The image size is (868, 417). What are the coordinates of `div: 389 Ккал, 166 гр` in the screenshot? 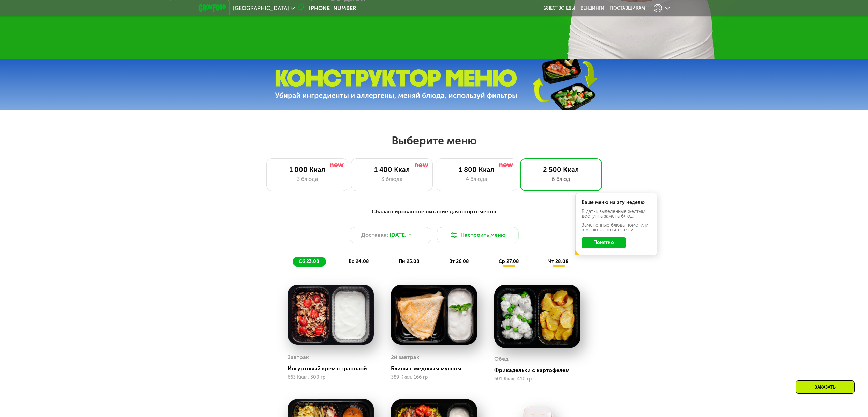 It's located at (434, 377).